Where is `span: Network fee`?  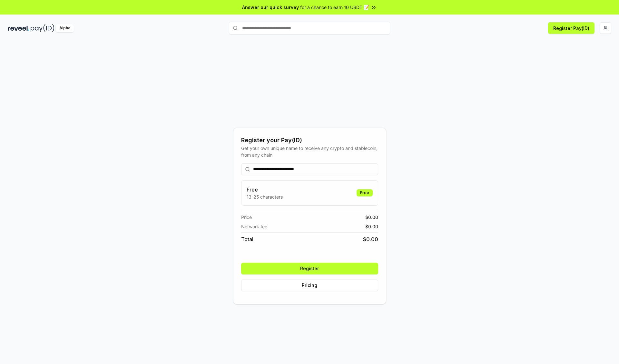
span: Network fee is located at coordinates (254, 226).